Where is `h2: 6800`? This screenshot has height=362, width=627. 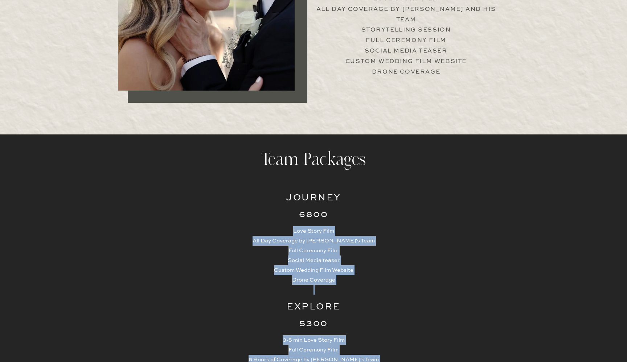
h2: 6800 is located at coordinates (313, 215).